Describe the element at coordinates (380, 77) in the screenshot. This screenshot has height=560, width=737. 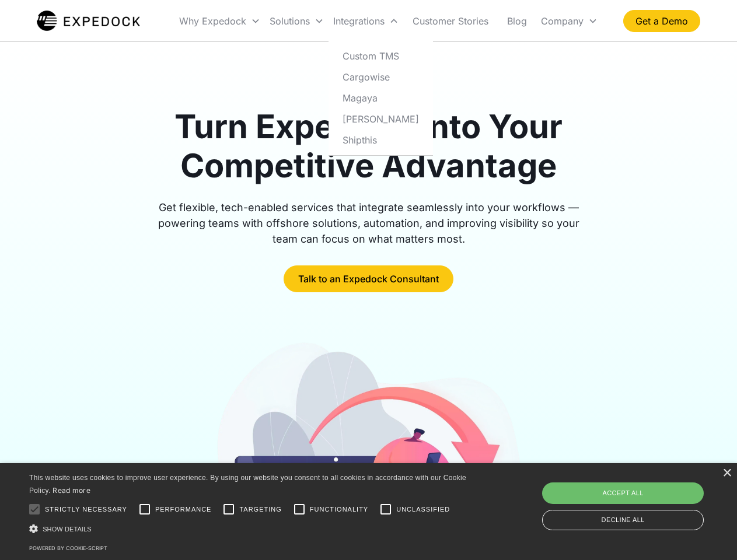
I see `a: Cargowise` at that location.